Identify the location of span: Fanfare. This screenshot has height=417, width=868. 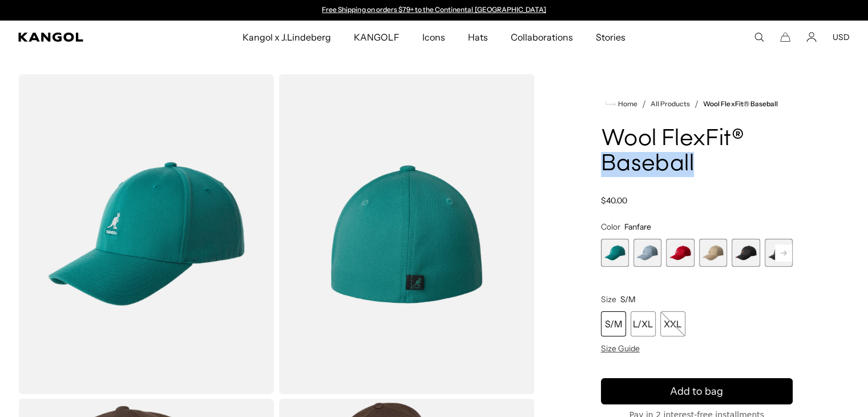
(638, 227).